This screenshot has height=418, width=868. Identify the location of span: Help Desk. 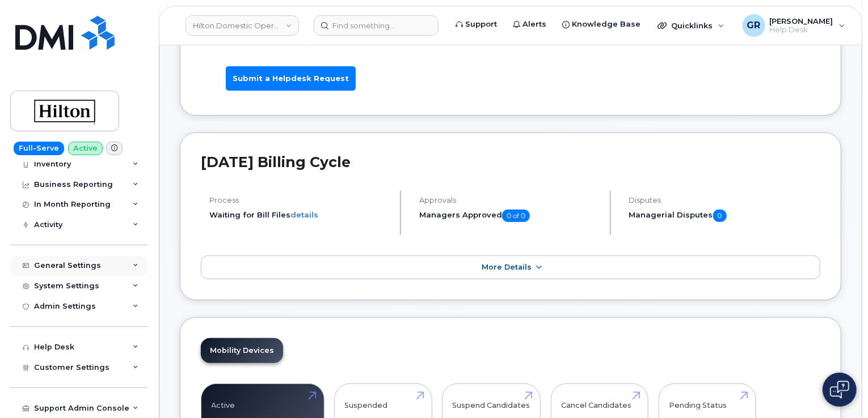
(802, 30).